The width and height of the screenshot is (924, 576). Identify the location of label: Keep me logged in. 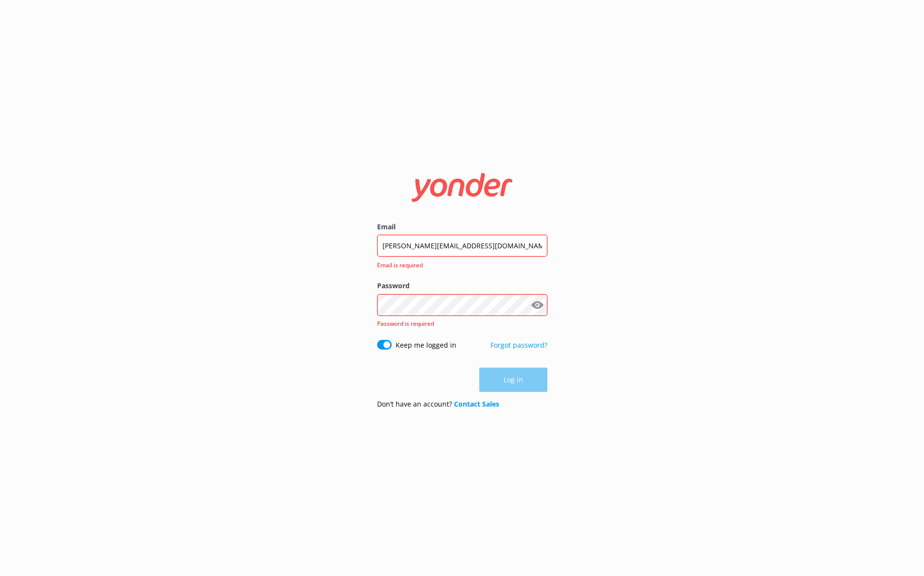
(426, 345).